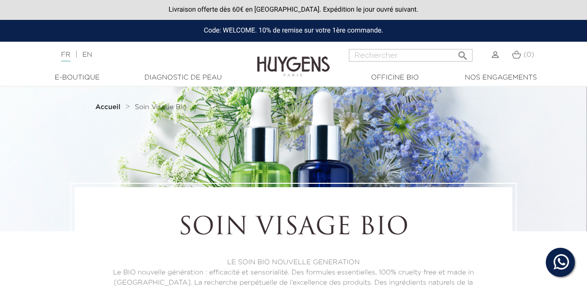  What do you see at coordinates (87, 55) in the screenshot?
I see `a: EN` at bounding box center [87, 55].